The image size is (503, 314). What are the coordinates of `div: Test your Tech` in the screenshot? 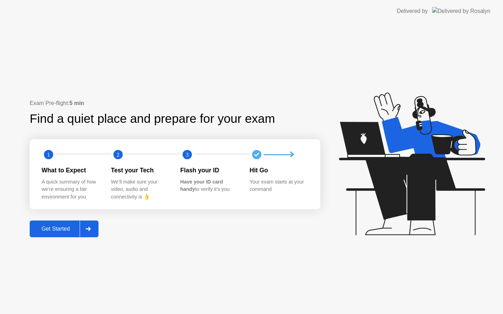 It's located at (140, 170).